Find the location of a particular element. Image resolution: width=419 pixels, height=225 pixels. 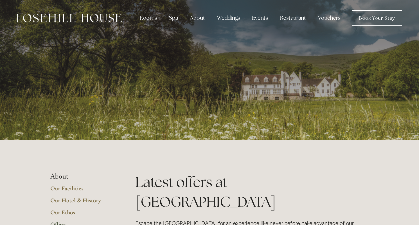

div: Events is located at coordinates (260, 18).